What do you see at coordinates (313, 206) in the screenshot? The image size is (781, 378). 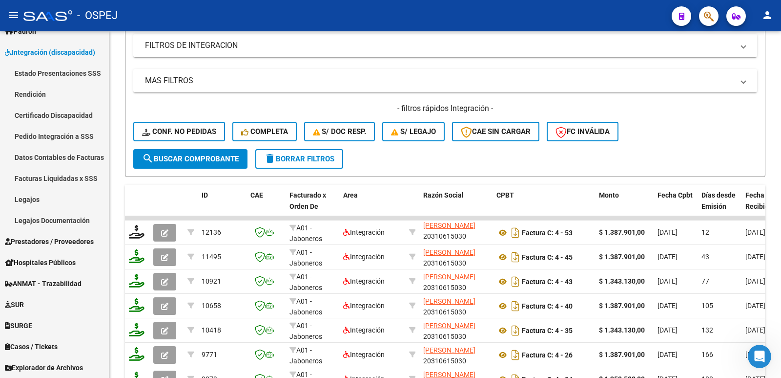 I see `datatable-header-cell: Facturado x Orden De` at bounding box center [313, 206].